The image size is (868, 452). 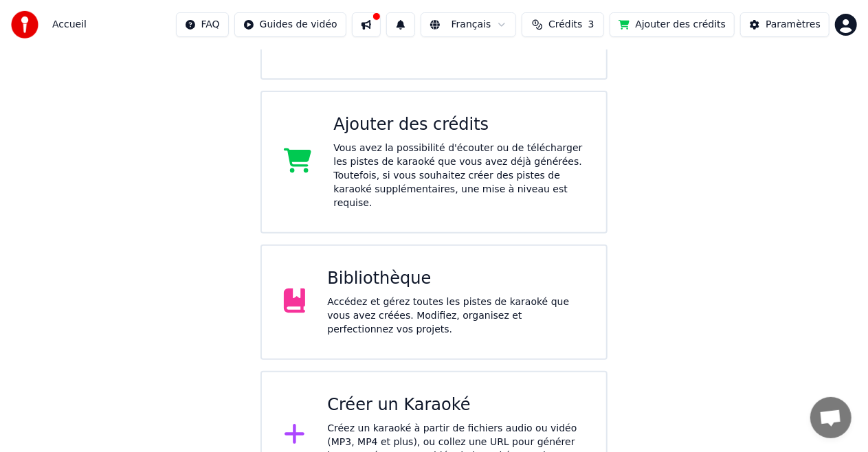 I want to click on div: Accédez et gérez toutes les pistes de karaoké que vous avez créées. Modifiez, organisez et perfec..., so click(x=455, y=316).